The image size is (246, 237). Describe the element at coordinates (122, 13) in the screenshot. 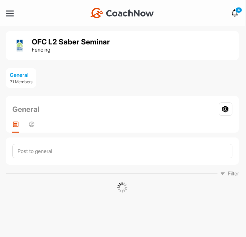

I see `img: CoachNow` at that location.